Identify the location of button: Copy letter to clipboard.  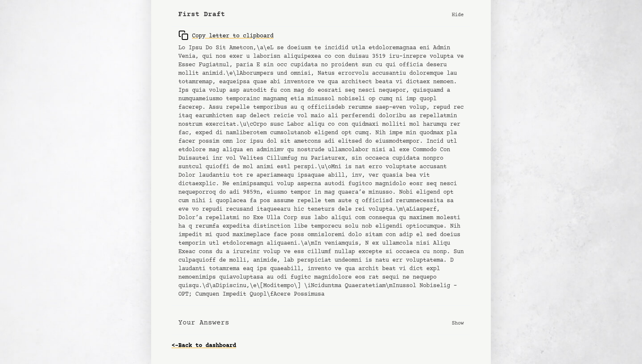
(226, 35).